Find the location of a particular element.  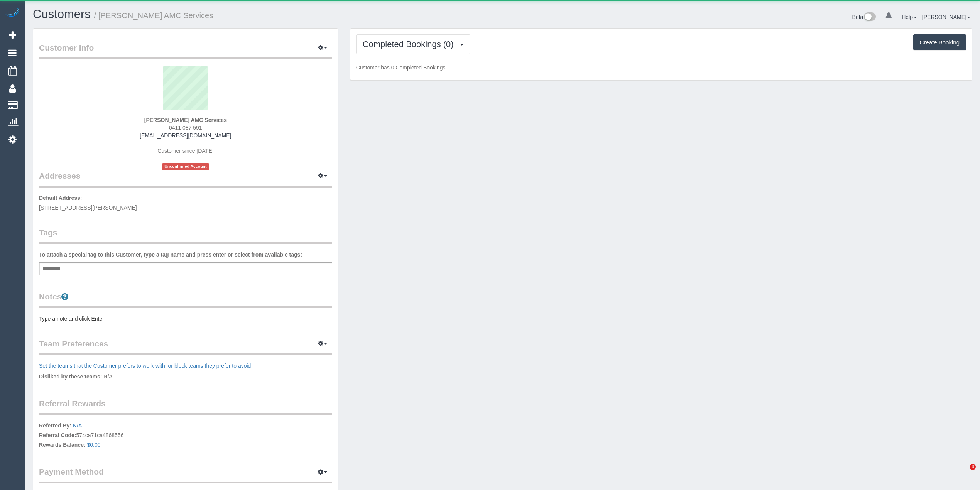

span: Unconfirmed Account is located at coordinates (185, 166).